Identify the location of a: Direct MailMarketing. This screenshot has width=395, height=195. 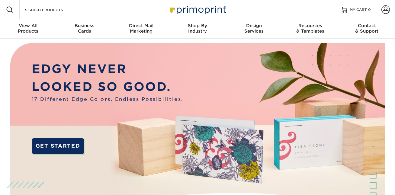
(141, 29).